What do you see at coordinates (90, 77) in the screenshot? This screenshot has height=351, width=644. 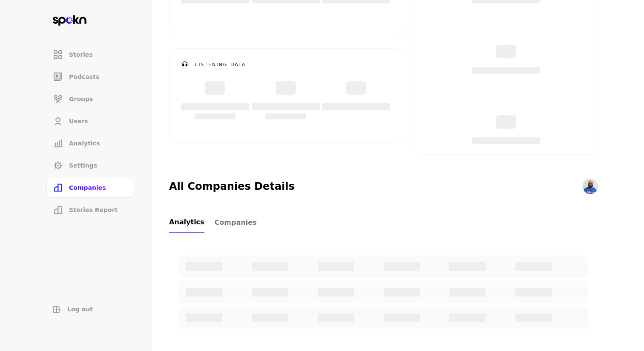 I see `a: Podcasts` at bounding box center [90, 77].